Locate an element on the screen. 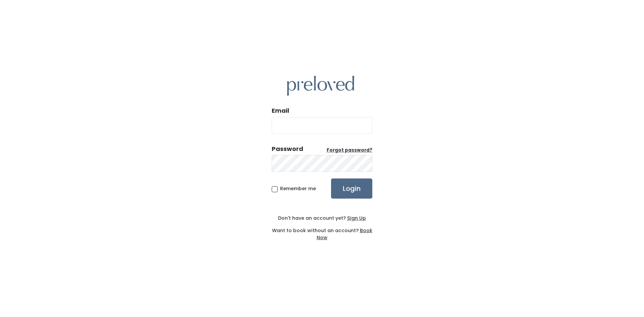 The width and height of the screenshot is (644, 317). span: Remember me is located at coordinates (298, 189).